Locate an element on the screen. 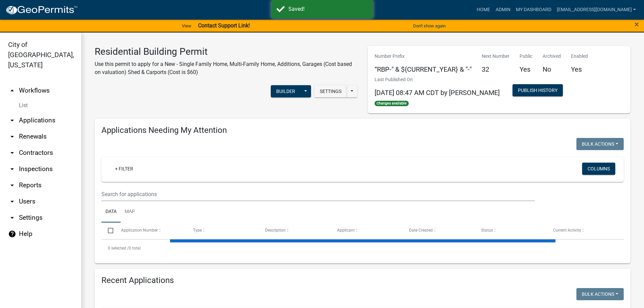 The height and width of the screenshot is (308, 644). a: + Filter is located at coordinates (124, 168).